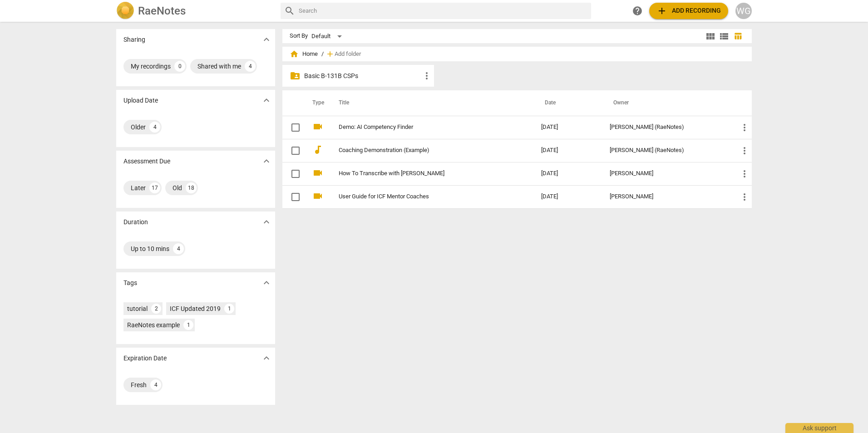 This screenshot has width=868, height=433. What do you see at coordinates (637, 11) in the screenshot?
I see `span: help` at bounding box center [637, 11].